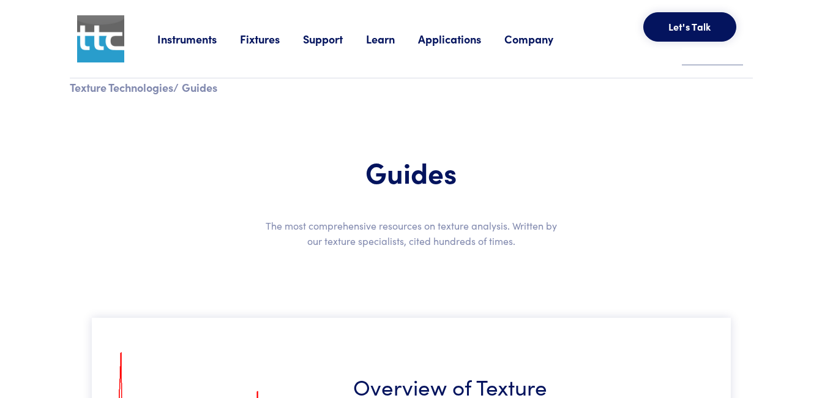 The image size is (822, 398). What do you see at coordinates (100, 39) in the screenshot?
I see `img: ttc_logo_1x1_v1.0.png` at bounding box center [100, 39].